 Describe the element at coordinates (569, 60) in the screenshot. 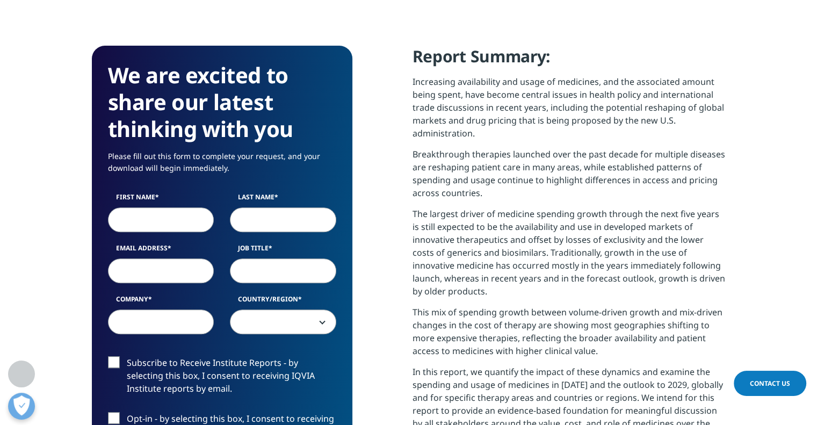

I see `h4: Report Summary:` at that location.